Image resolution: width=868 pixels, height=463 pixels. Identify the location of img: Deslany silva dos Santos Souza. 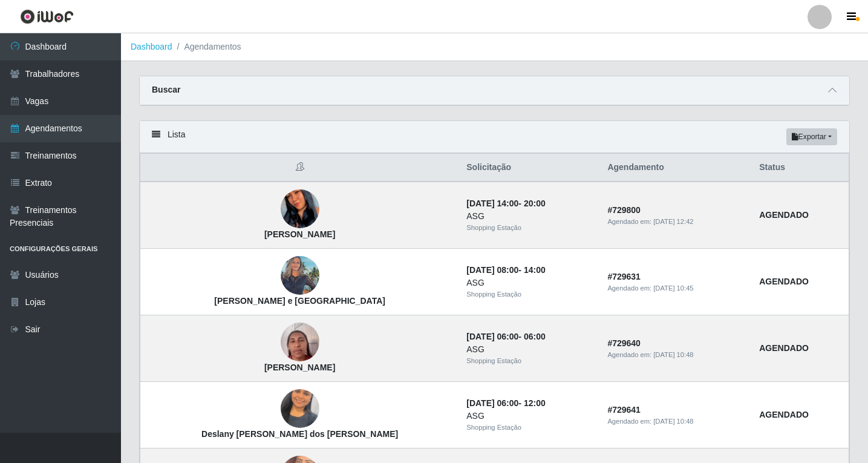
(300, 409).